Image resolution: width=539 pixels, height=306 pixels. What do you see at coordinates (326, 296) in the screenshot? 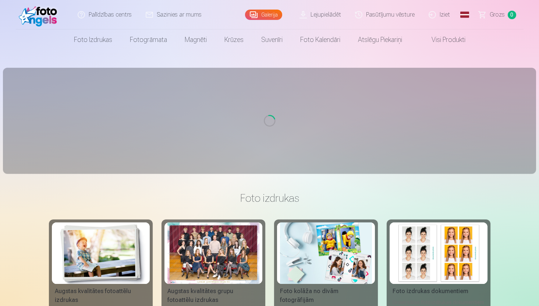
I see `div: Foto kolāža no divām fotogrāfijām` at bounding box center [326, 296].